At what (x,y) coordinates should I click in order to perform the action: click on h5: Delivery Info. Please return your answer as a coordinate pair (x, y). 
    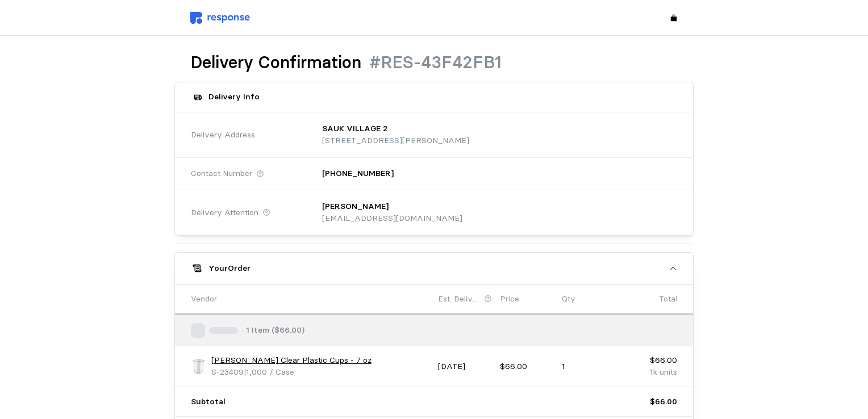
    Looking at the image, I should click on (234, 96).